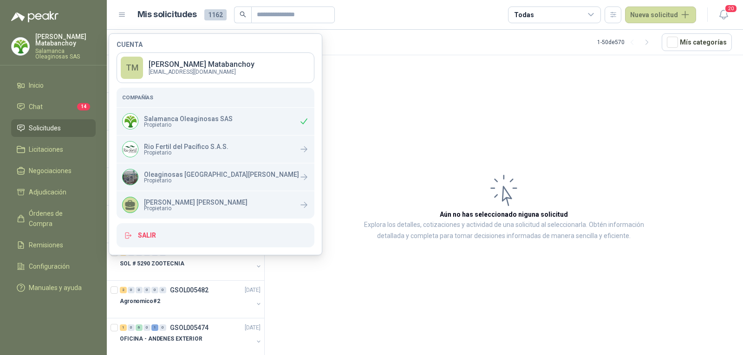 The width and height of the screenshot is (743, 355). I want to click on button: Salir, so click(215, 235).